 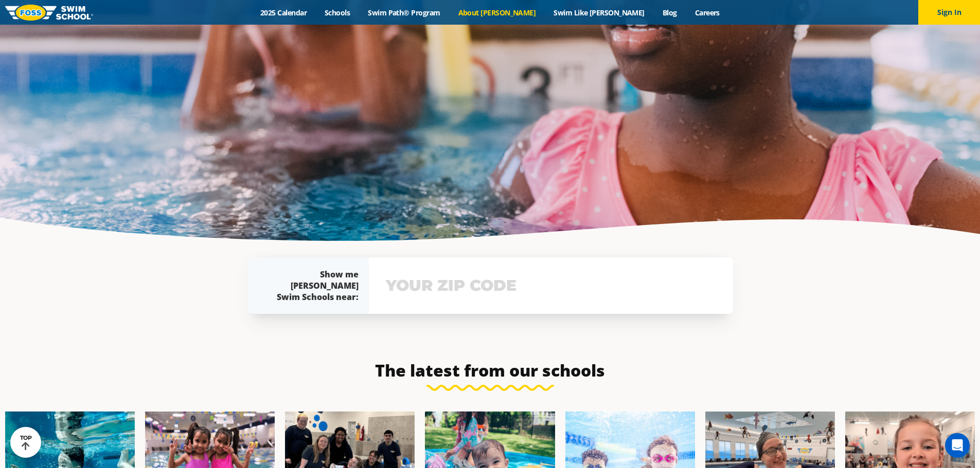 What do you see at coordinates (404, 13) in the screenshot?
I see `a: Swim Path® Program` at bounding box center [404, 13].